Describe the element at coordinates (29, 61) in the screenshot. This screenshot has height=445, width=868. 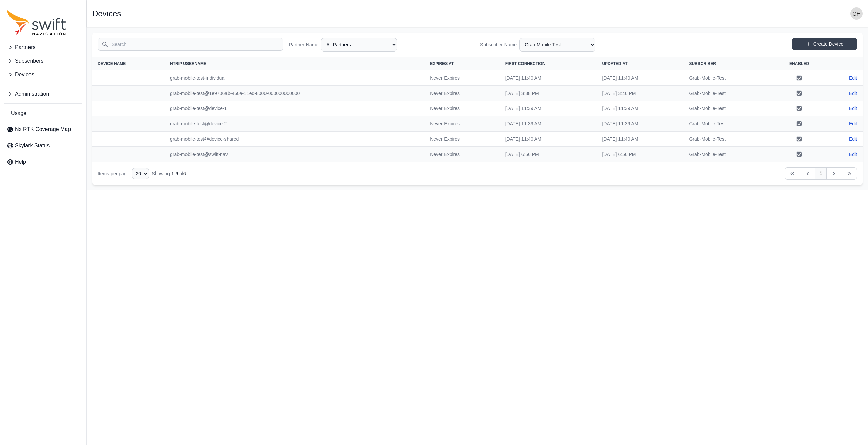
I see `span: Subscribers` at that location.